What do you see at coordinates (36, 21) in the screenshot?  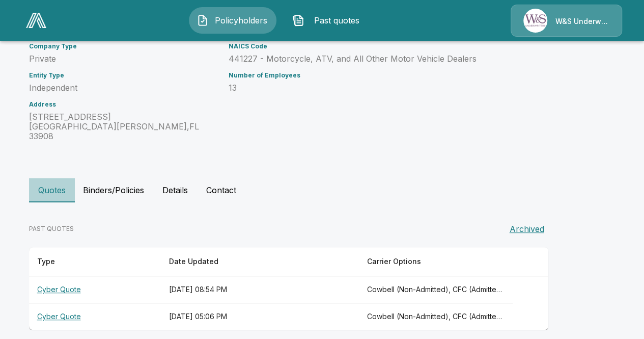 I see `img: AA Logo` at bounding box center [36, 21].